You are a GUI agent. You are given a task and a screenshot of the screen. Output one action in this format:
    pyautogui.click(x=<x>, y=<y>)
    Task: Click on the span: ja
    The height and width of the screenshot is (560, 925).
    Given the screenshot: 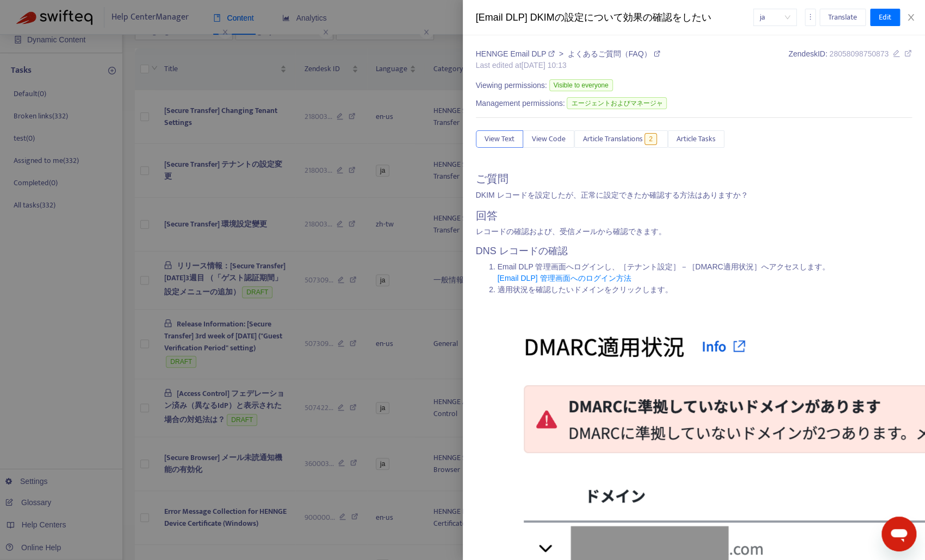 What is the action you would take?
    pyautogui.click(x=775, y=18)
    